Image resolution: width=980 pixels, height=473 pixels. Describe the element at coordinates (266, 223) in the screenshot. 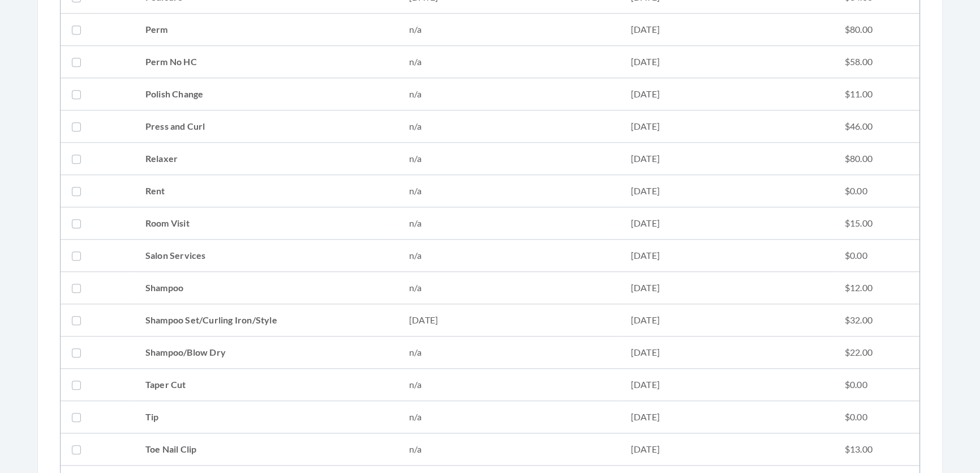

I see `td: Room Visit` at that location.